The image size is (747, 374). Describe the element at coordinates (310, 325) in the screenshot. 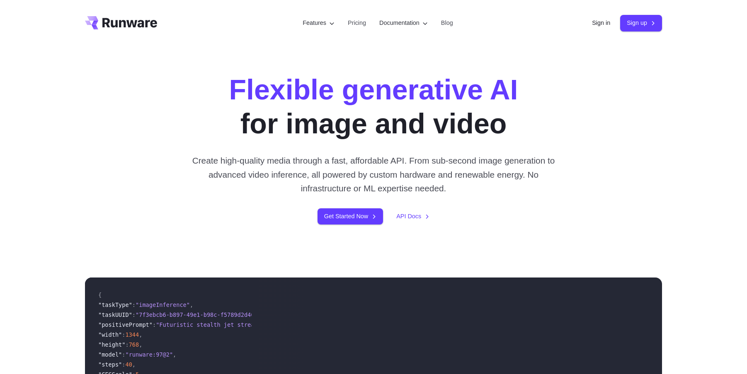

I see `span: "Futuristic stealth jet streaking through a neon-lit cityscape with glowing purple exhaust"` at that location.